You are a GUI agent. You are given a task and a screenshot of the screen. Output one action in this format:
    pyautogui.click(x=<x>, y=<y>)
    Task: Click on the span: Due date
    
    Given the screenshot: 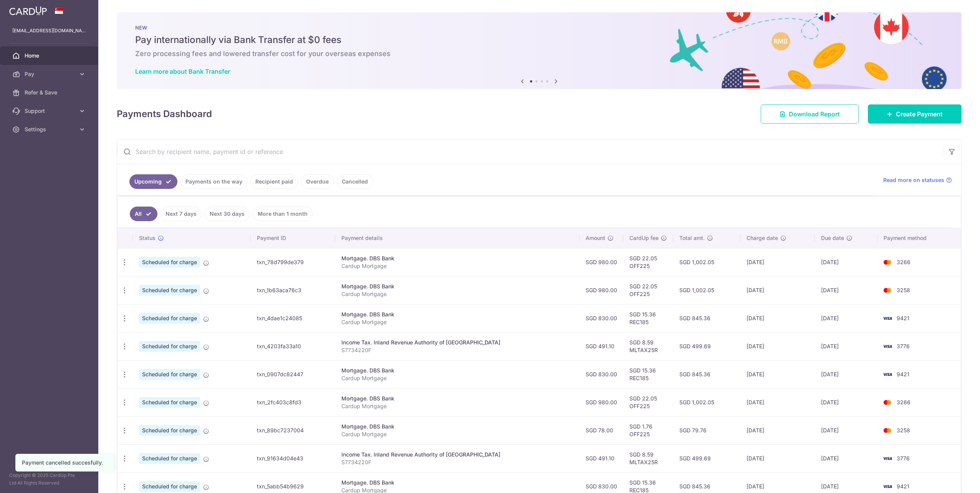 What is the action you would take?
    pyautogui.click(x=833, y=238)
    